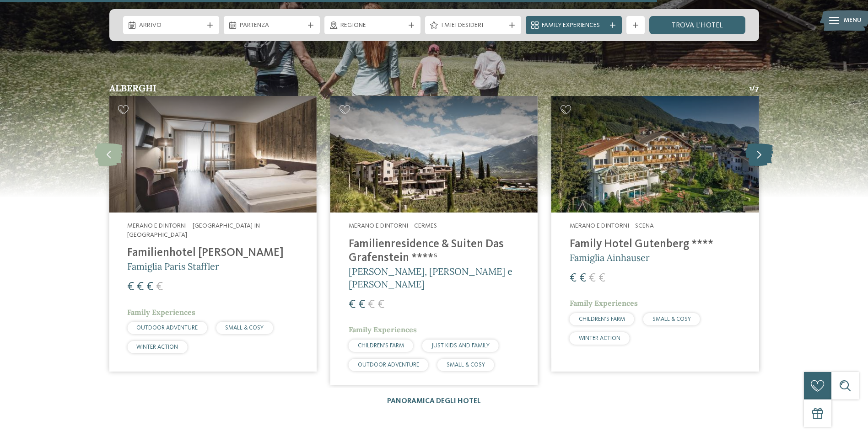 The height and width of the screenshot is (436, 868). Describe the element at coordinates (460, 345) in the screenshot. I see `span: JUST KIDS AND FAMILY` at that location.